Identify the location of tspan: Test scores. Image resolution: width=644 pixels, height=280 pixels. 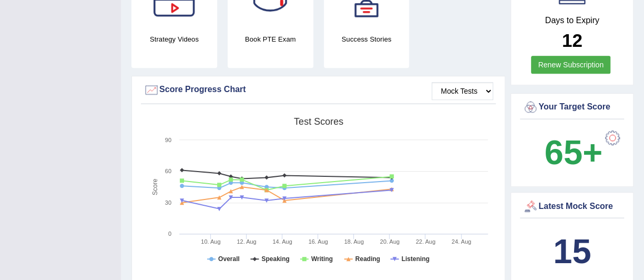
(318, 122).